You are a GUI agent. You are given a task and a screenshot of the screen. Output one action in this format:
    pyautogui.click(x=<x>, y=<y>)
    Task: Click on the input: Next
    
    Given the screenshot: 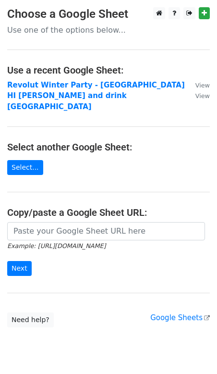 What is the action you would take?
    pyautogui.click(x=19, y=268)
    